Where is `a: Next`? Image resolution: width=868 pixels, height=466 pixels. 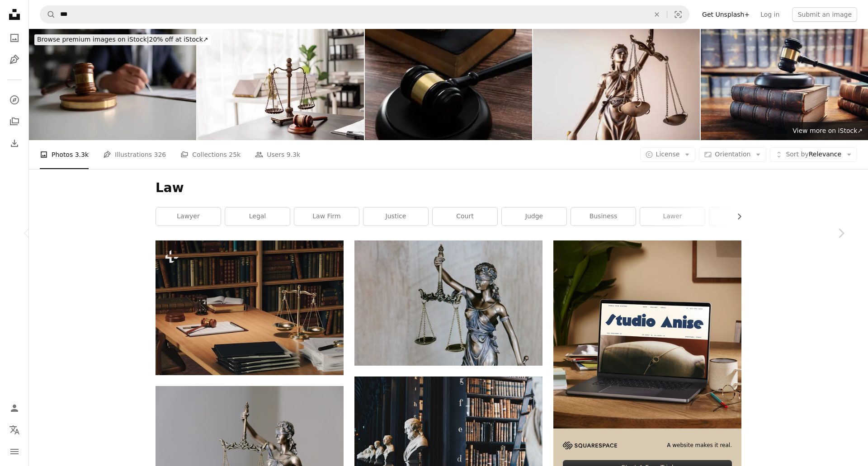 a: Next is located at coordinates (841, 233).